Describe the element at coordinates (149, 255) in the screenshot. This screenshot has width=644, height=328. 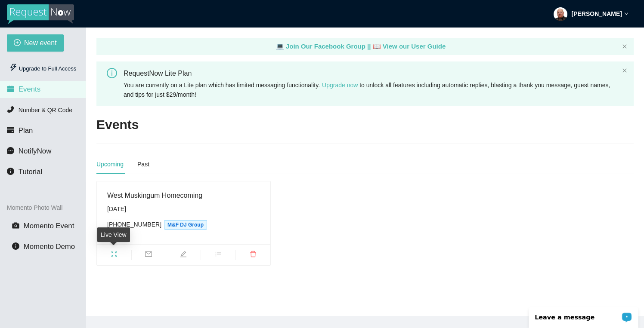
I see `span: mail` at that location.